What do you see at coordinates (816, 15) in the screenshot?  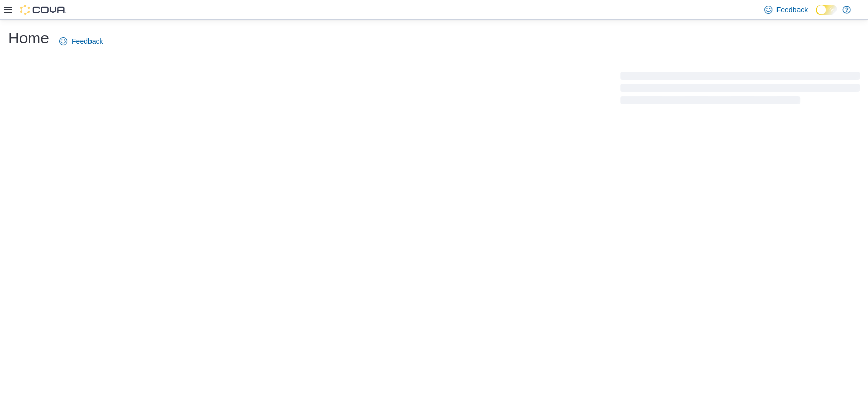 I see `span: Dark Mode` at bounding box center [816, 15].